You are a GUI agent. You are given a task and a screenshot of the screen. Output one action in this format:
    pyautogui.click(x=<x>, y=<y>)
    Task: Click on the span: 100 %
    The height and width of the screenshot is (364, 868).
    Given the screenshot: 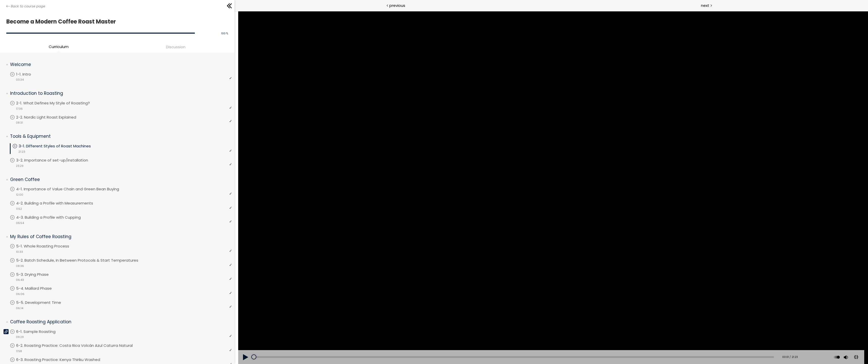 What is the action you would take?
    pyautogui.click(x=224, y=33)
    